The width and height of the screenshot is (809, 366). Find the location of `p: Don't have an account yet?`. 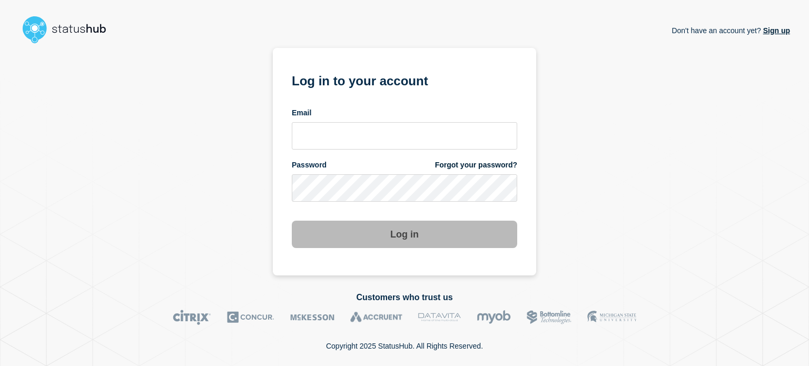

p: Don't have an account yet? is located at coordinates (731, 31).